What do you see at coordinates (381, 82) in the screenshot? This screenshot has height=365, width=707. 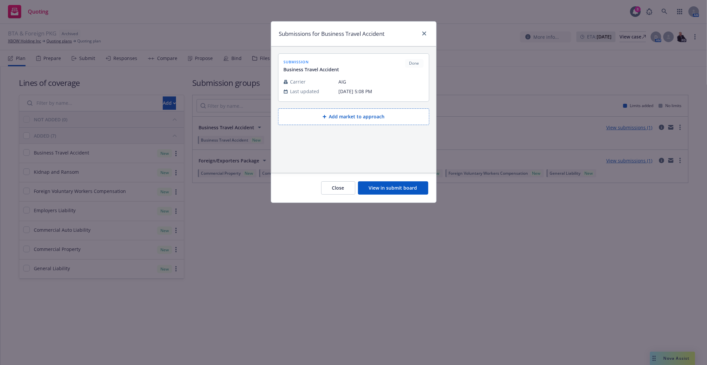 I see `span: AIG` at bounding box center [381, 82].